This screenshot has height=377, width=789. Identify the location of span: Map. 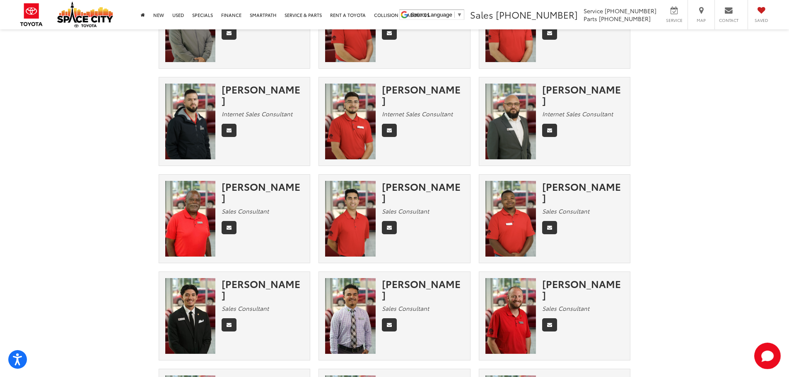
(701, 20).